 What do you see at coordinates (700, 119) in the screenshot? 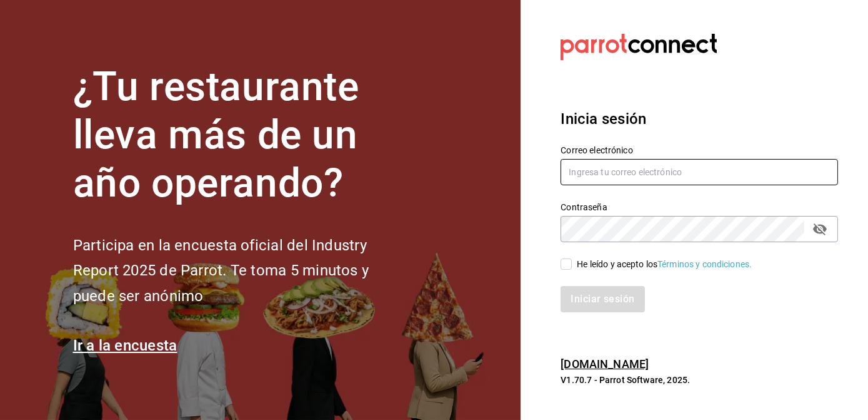
I see `h3: Inicia sesión` at bounding box center [700, 119].